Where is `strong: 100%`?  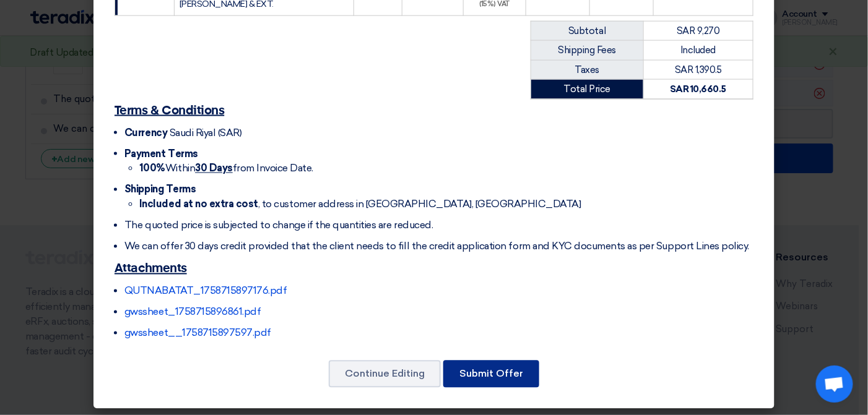 strong: 100% is located at coordinates (152, 169).